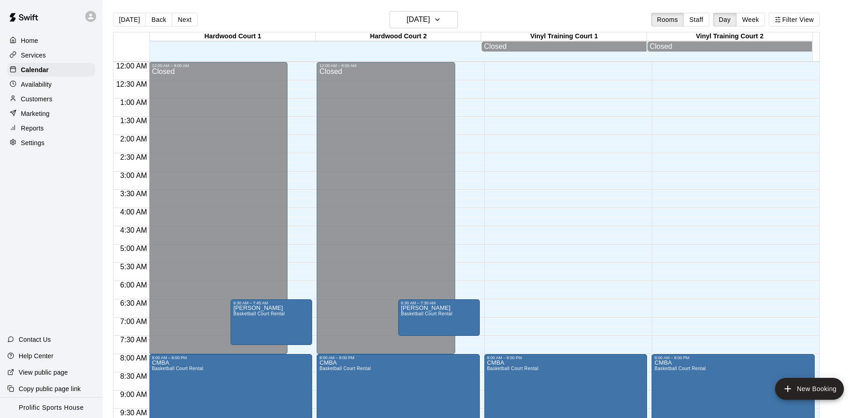 The image size is (868, 418). Describe the element at coordinates (134, 321) in the screenshot. I see `span: 7:00 AM` at that location.